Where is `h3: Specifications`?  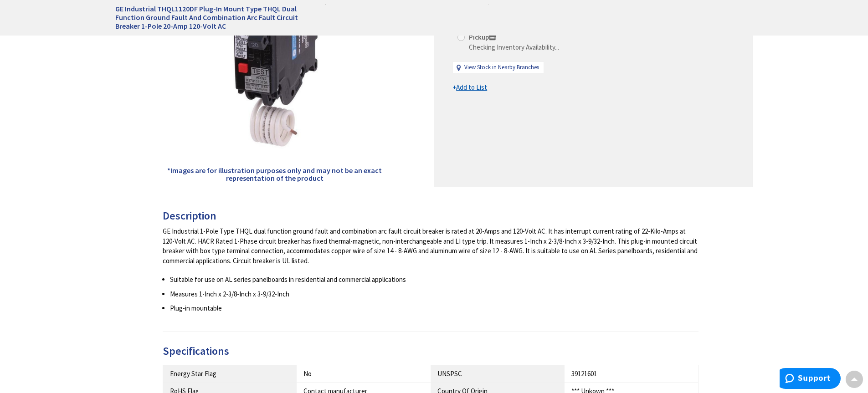
h3: Specifications is located at coordinates (431, 351).